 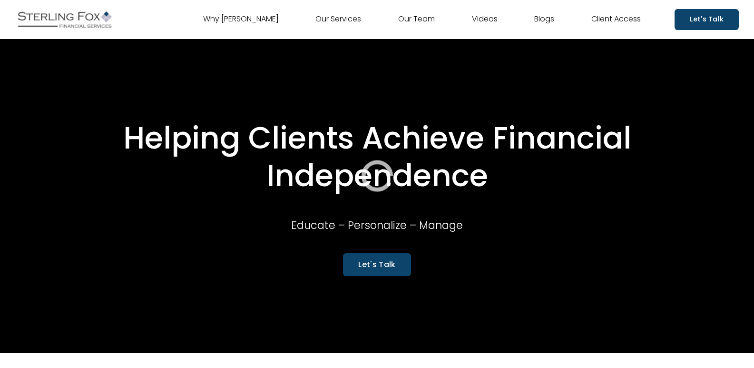 I want to click on h1: Helping Clients Achieve Financial Independence, so click(x=377, y=157).